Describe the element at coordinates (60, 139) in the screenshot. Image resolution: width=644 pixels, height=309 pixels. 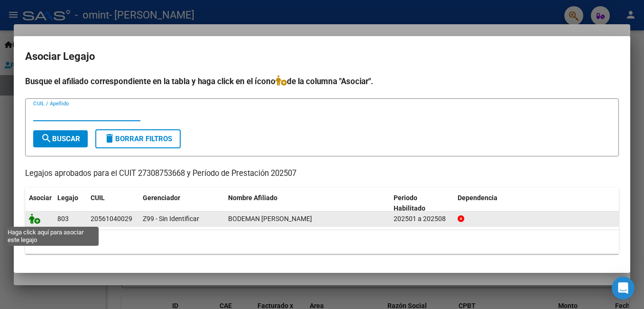
I see `button: Buscar` at that location.